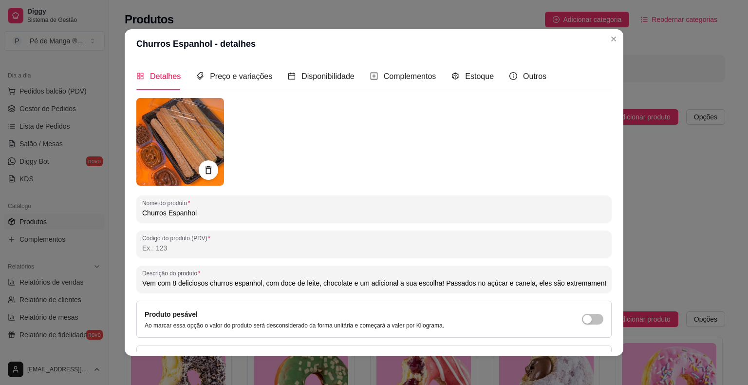  What do you see at coordinates (374, 213) in the screenshot?
I see `input: Nome do produto` at bounding box center [374, 213].